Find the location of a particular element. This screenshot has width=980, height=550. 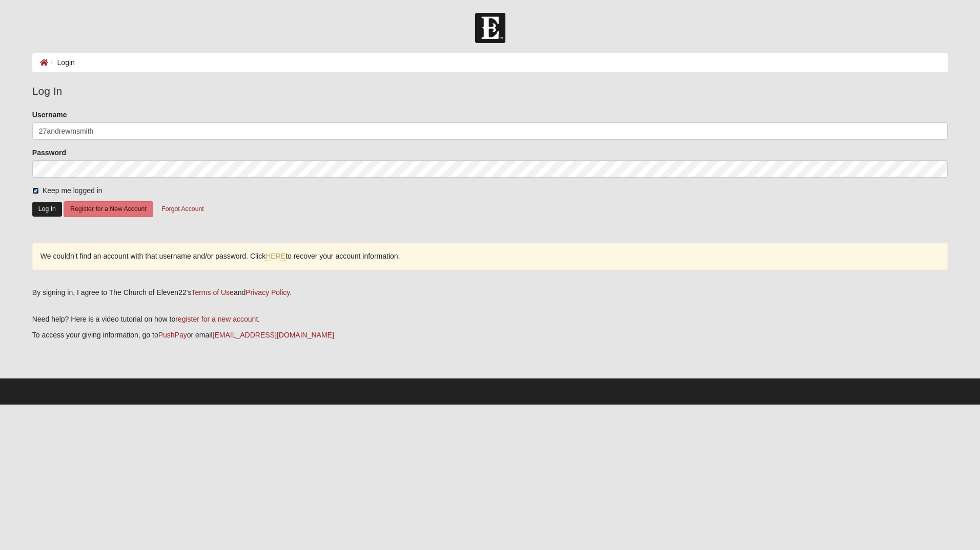

button: Register for a New Account is located at coordinates (108, 209).